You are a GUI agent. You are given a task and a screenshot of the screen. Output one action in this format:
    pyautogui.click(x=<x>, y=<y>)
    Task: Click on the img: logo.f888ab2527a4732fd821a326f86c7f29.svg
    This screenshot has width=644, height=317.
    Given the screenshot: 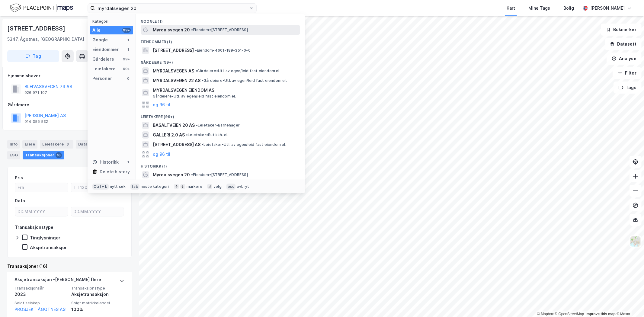 What is the action you would take?
    pyautogui.click(x=41, y=8)
    